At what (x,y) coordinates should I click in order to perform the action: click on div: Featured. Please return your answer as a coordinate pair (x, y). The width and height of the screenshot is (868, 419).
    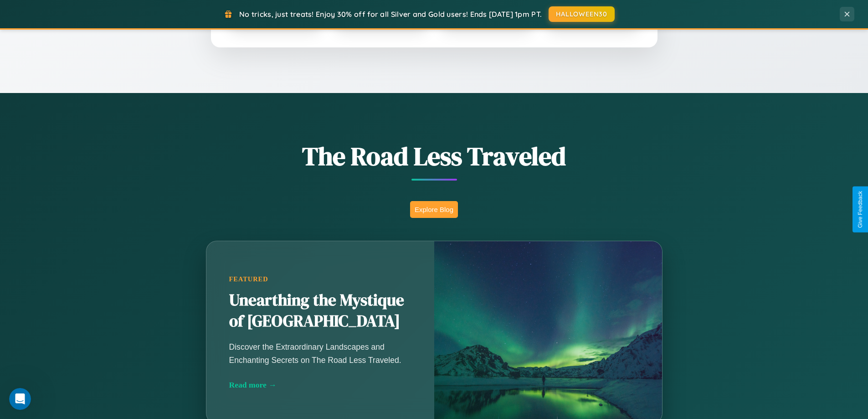
    Looking at the image, I should click on (320, 279).